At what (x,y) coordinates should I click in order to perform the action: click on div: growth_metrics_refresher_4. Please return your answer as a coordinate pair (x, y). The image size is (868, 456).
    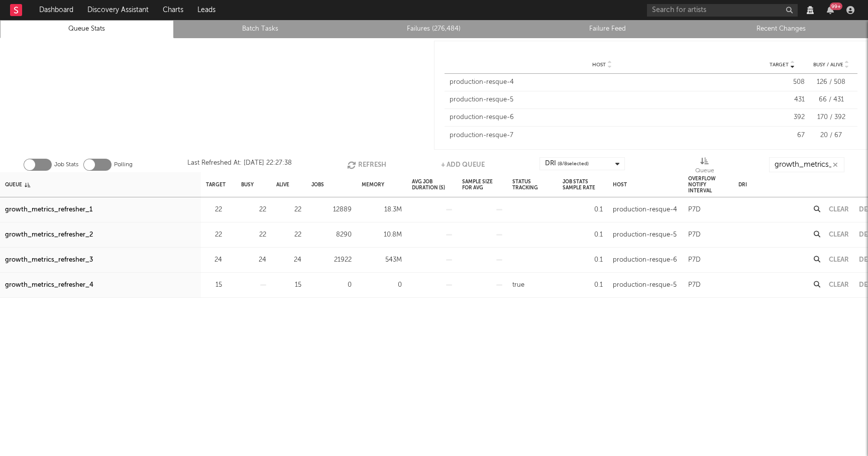
    Looking at the image, I should click on (50, 285).